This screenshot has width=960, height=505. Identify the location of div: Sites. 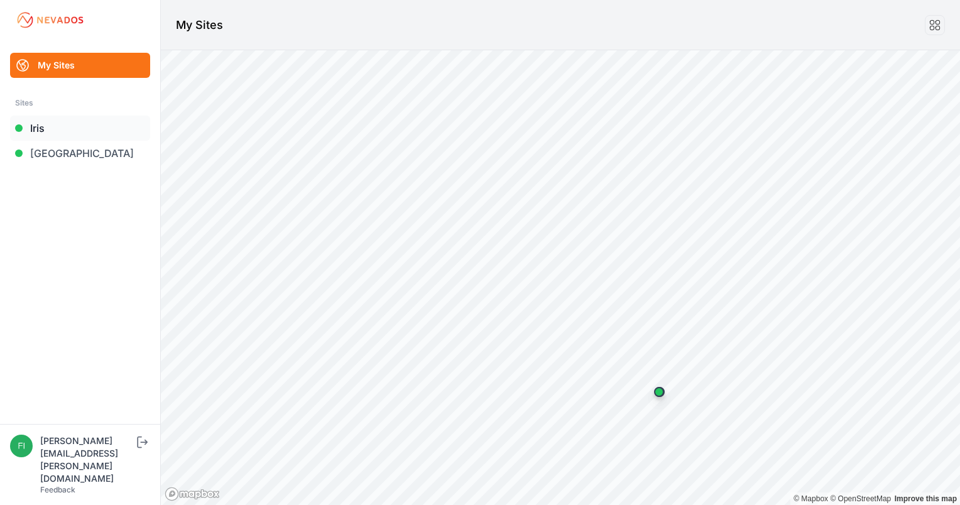
(80, 103).